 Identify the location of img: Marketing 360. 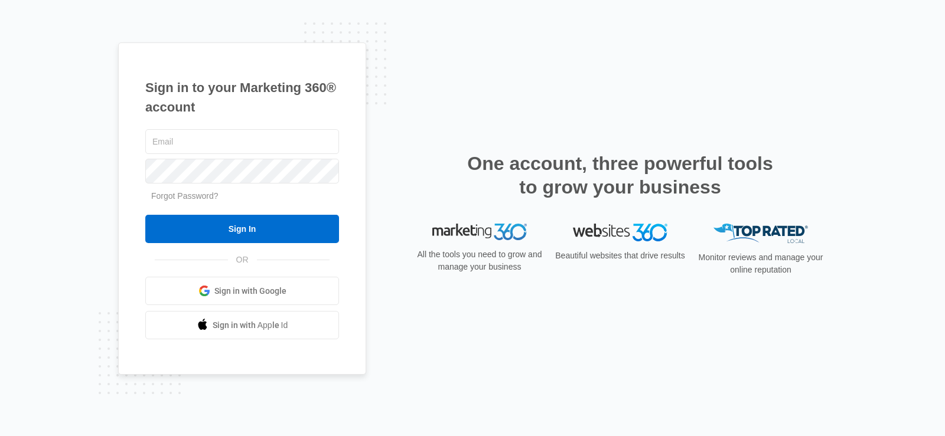
(479, 232).